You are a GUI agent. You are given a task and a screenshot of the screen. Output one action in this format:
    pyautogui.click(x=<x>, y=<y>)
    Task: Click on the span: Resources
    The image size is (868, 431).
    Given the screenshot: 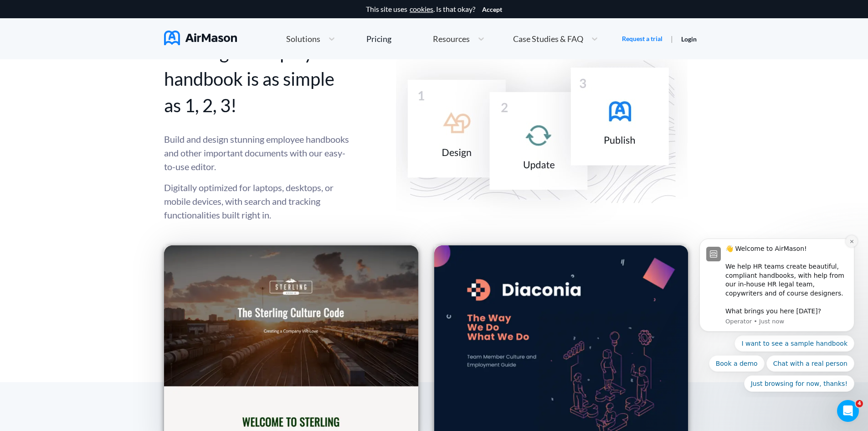 What is the action you would take?
    pyautogui.click(x=451, y=39)
    